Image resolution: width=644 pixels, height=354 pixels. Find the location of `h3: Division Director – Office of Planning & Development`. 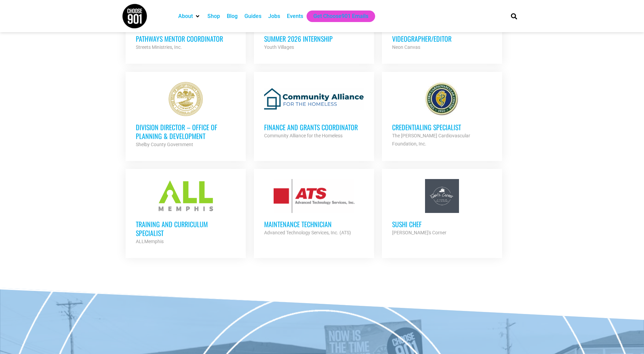

h3: Division Director – Office of Planning & Development is located at coordinates (186, 132).